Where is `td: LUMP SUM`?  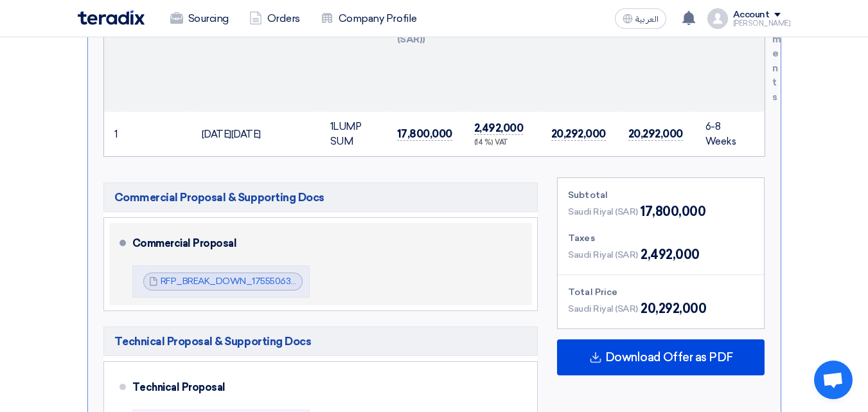 td: LUMP SUM is located at coordinates (354, 133).